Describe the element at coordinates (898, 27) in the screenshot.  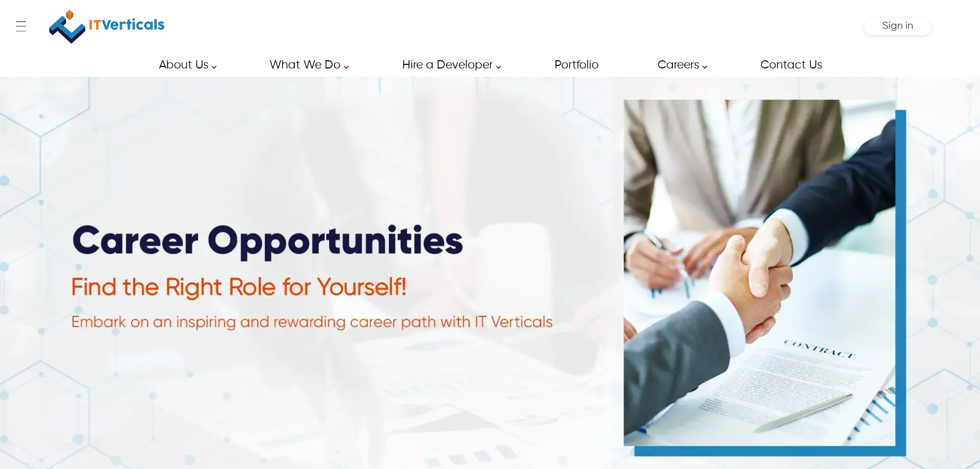
I see `a: Sign in` at that location.